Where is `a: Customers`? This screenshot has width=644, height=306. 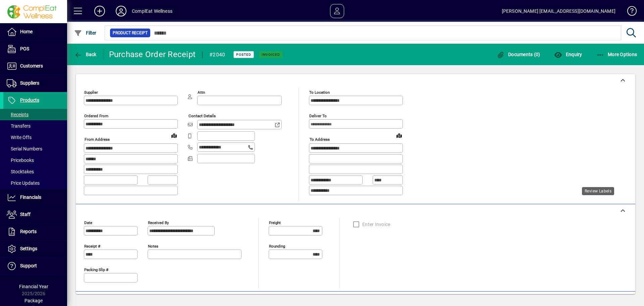
a: Customers is located at coordinates (35, 66).